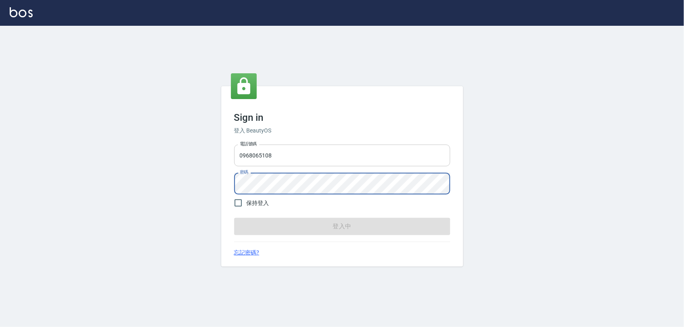 The height and width of the screenshot is (327, 684). Describe the element at coordinates (247, 253) in the screenshot. I see `a: 忘記密碼?` at that location.